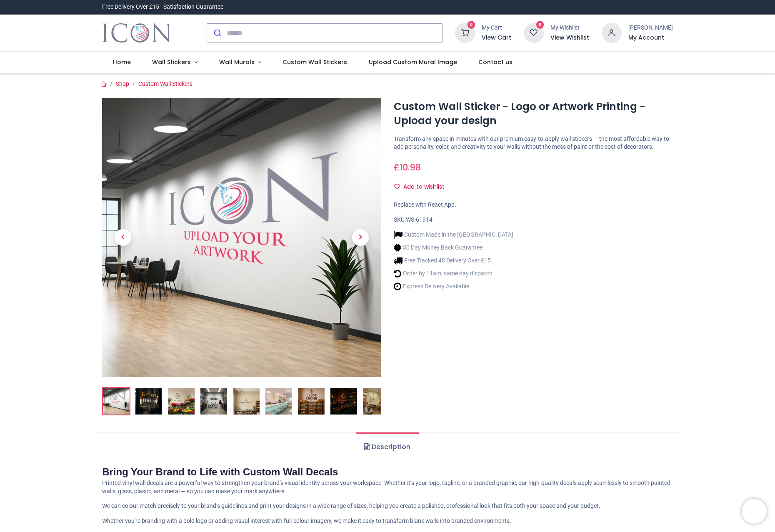 Image resolution: width=775 pixels, height=532 pixels. Describe the element at coordinates (570, 38) in the screenshot. I see `a: View Wishlist` at that location.